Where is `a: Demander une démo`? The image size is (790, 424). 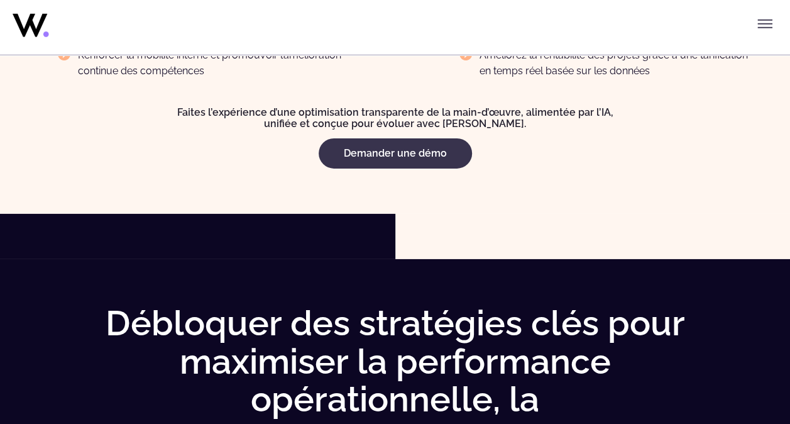 a: Demander une démo is located at coordinates (395, 153).